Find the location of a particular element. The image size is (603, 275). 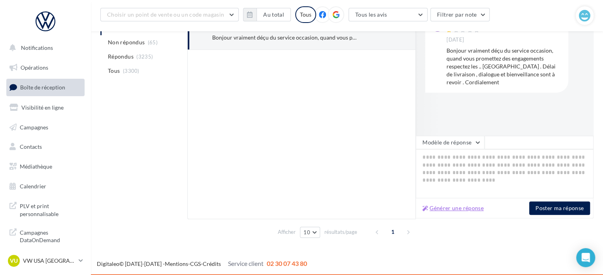

a: Médiathèque is located at coordinates (45, 166).